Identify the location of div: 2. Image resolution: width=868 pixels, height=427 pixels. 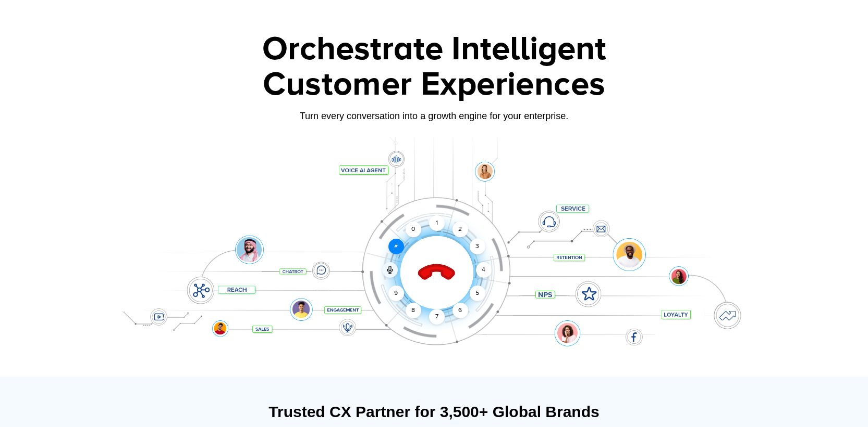
(460, 230).